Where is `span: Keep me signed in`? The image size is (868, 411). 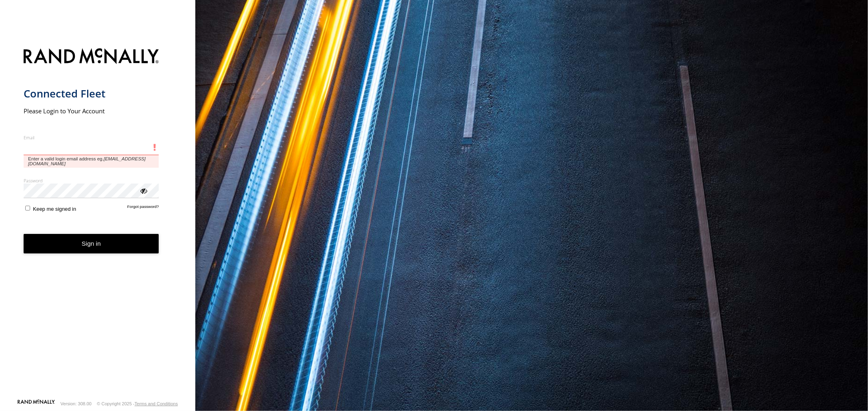
span: Keep me signed in is located at coordinates (55, 209).